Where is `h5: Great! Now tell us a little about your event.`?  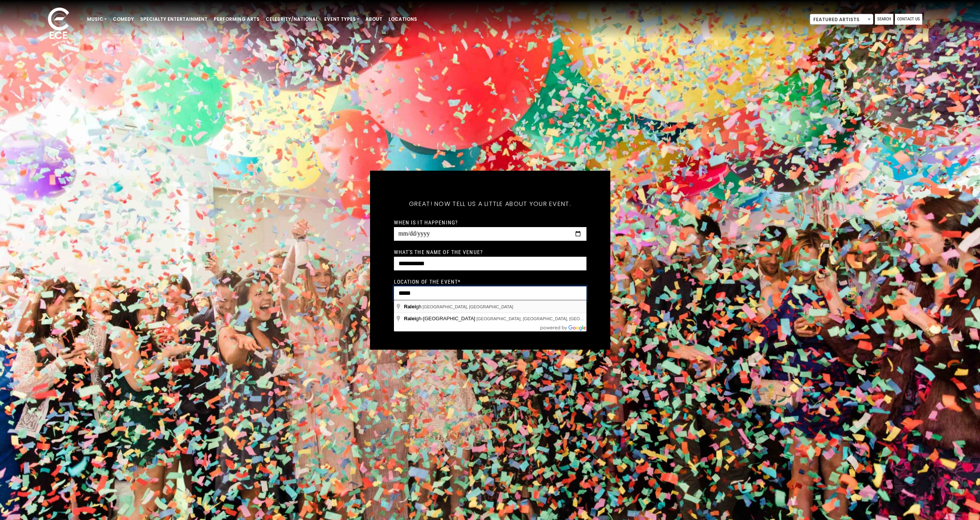
h5: Great! Now tell us a little about your event. is located at coordinates (490, 203).